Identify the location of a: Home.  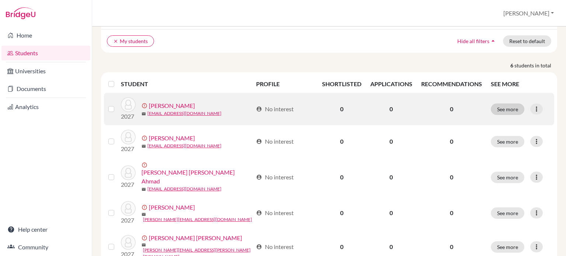
(46, 35).